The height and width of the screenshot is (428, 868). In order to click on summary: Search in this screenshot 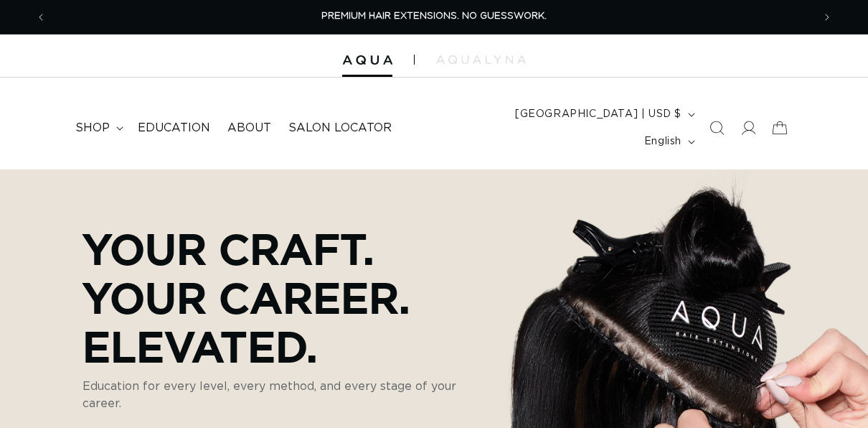, I will do `click(717, 128)`.